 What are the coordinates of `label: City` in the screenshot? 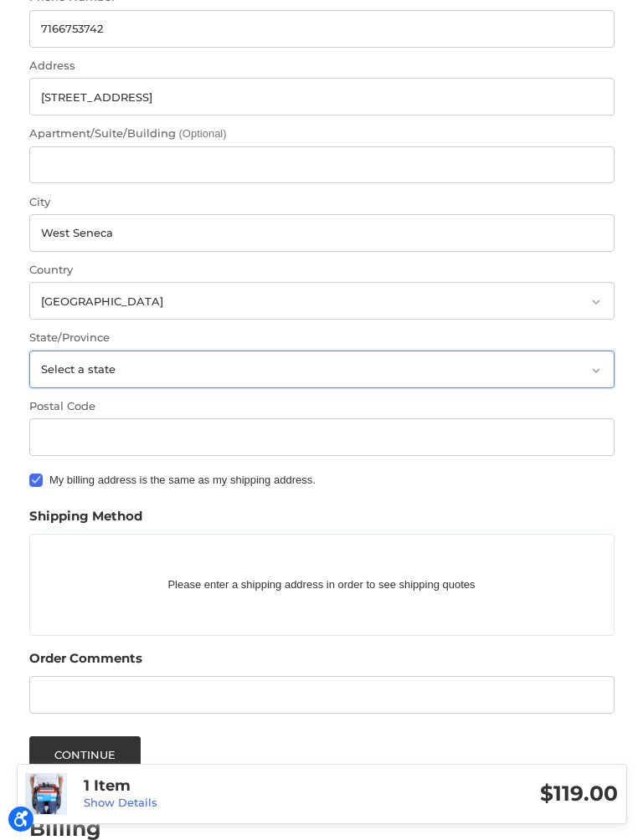 It's located at (322, 202).